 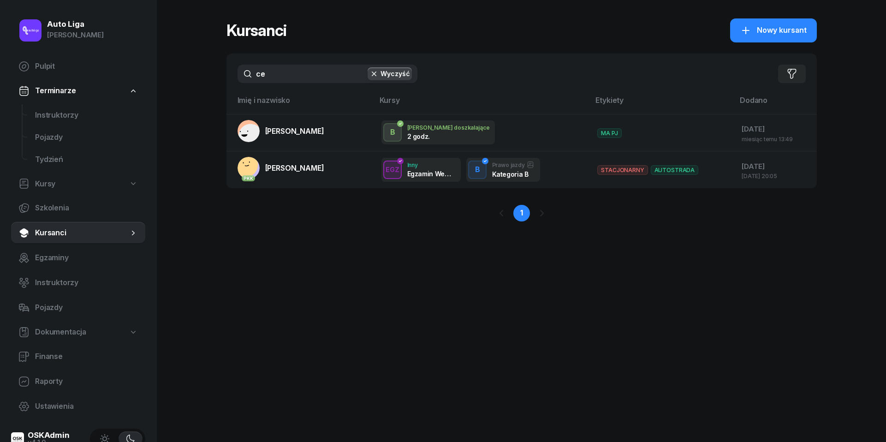 I want to click on button: EGZ, so click(x=392, y=170).